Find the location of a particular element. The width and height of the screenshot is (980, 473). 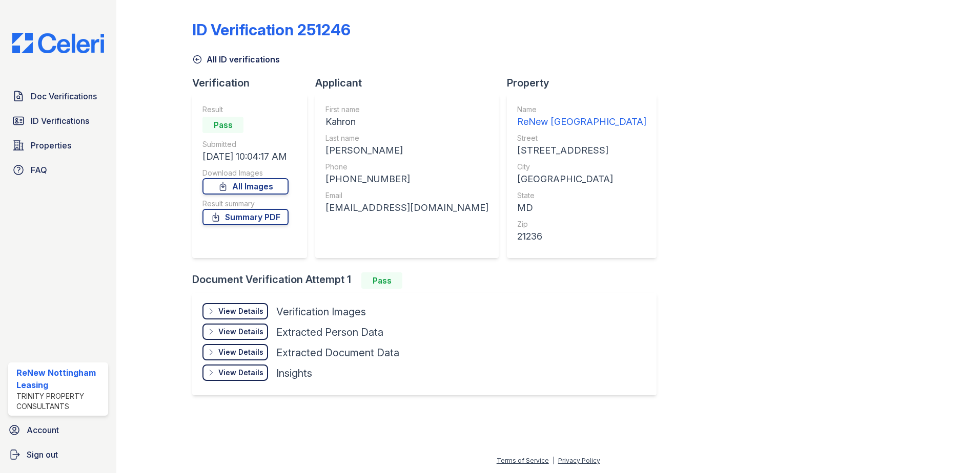

a: ID Verifications is located at coordinates (58, 121).